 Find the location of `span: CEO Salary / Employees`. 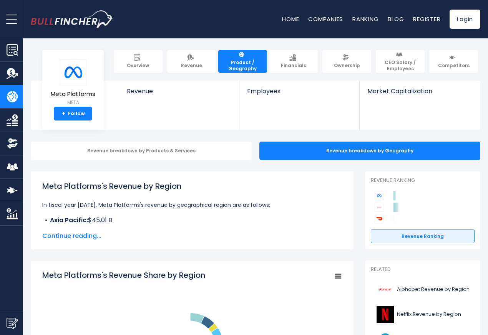

span: CEO Salary / Employees is located at coordinates (400, 65).